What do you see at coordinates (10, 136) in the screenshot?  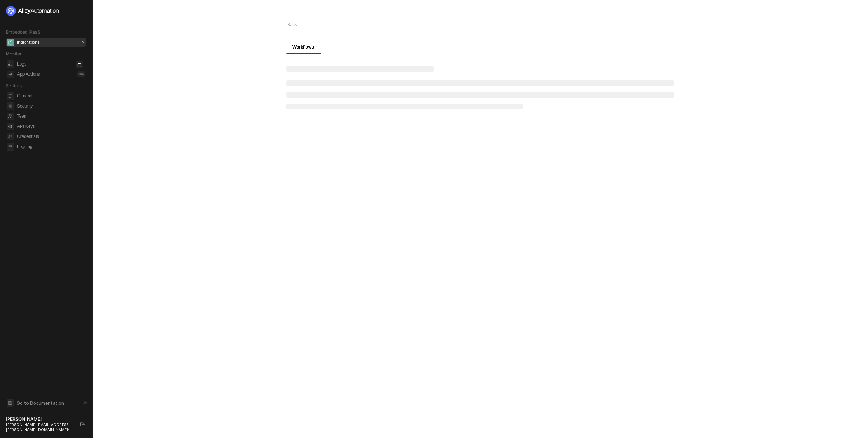 I see `span: credentials` at bounding box center [10, 136].